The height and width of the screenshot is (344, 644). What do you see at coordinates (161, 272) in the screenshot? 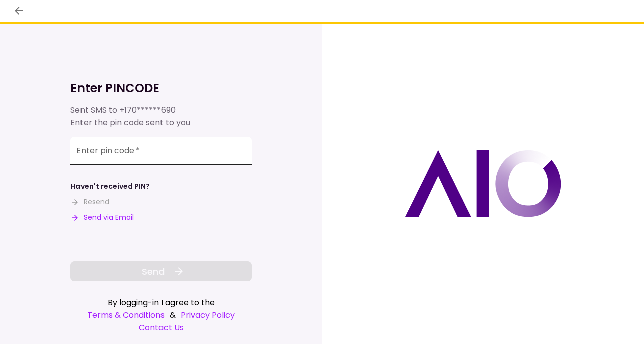
I see `button: Send` at bounding box center [161, 272].